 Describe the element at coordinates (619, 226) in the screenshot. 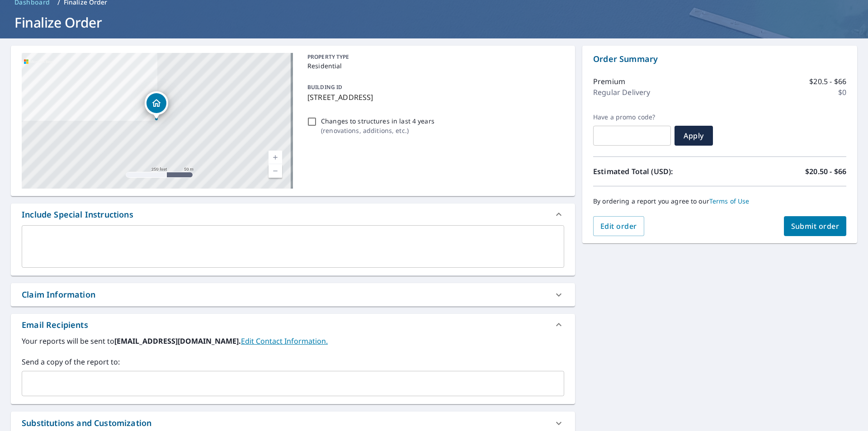

I see `button: Edit order` at that location.